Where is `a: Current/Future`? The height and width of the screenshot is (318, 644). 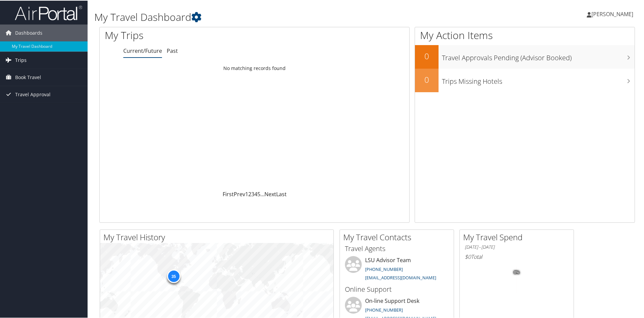
a: Current/Future is located at coordinates (142, 50).